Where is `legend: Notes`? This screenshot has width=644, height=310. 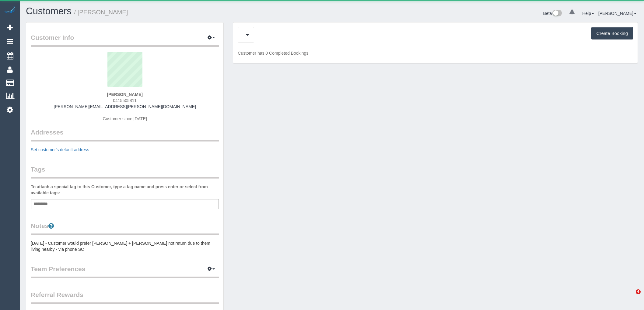
legend: Notes is located at coordinates (125, 229).